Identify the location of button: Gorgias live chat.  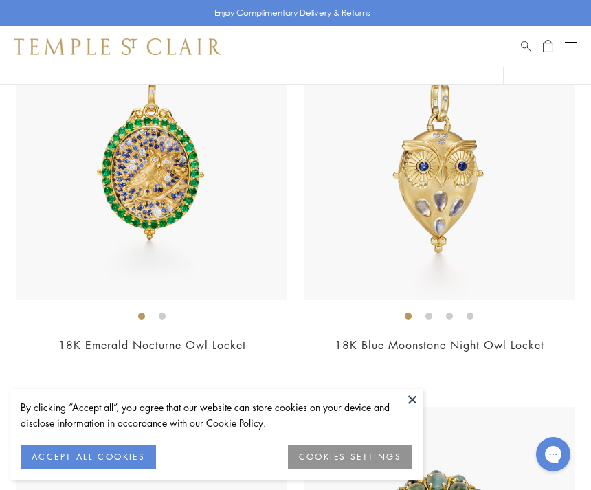
(24, 22).